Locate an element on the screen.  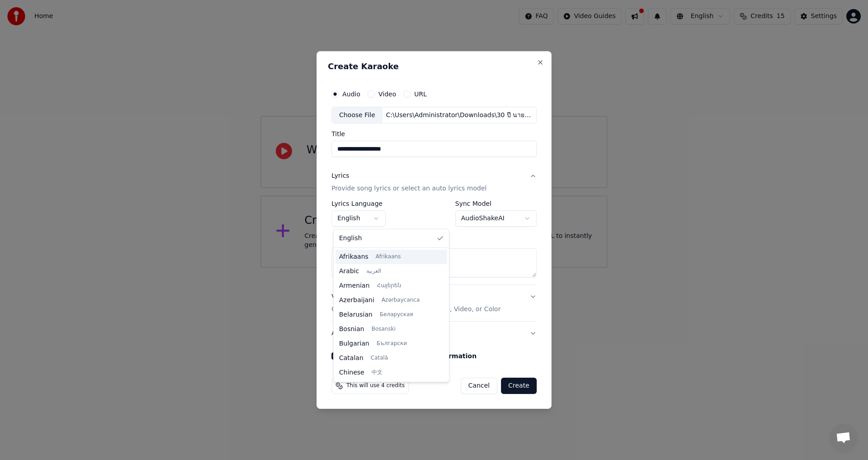
span: Arabic is located at coordinates (349, 271).